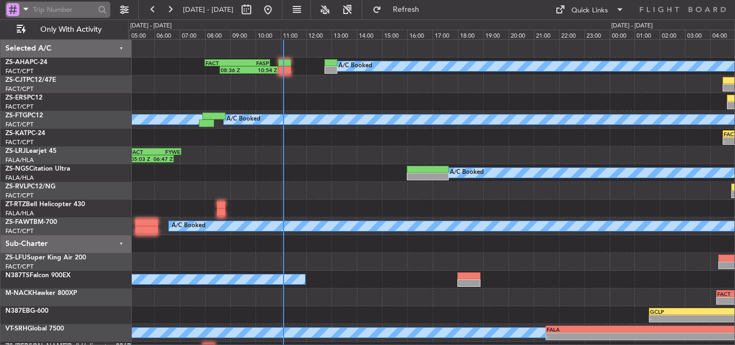 This screenshot has height=345, width=735. What do you see at coordinates (243, 34) in the screenshot?
I see `div: 09:00` at bounding box center [243, 34].